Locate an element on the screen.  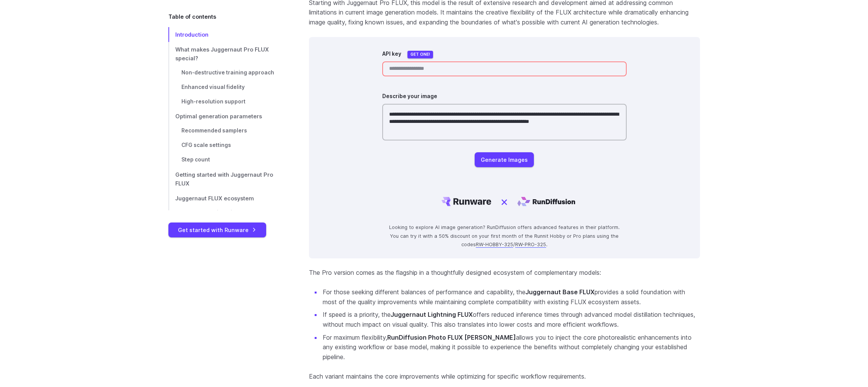
span: High-resolution support is located at coordinates (213, 101).